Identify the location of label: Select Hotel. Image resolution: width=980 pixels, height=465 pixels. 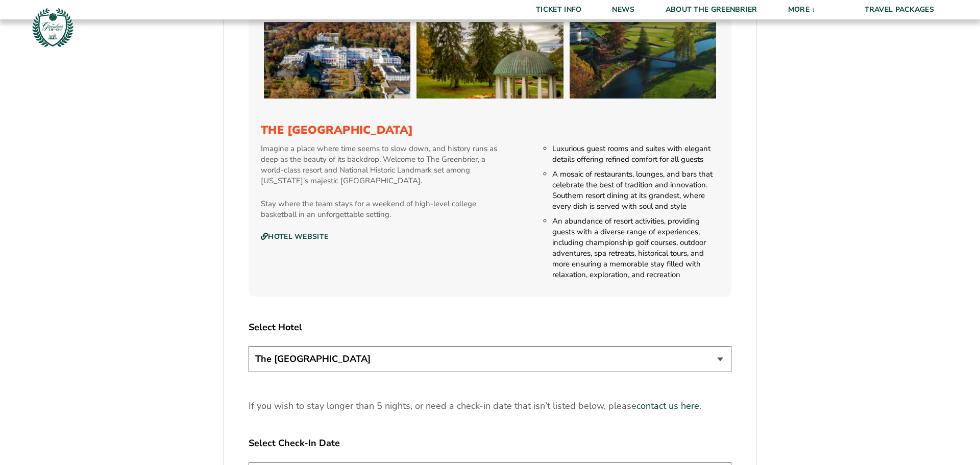
(490, 327).